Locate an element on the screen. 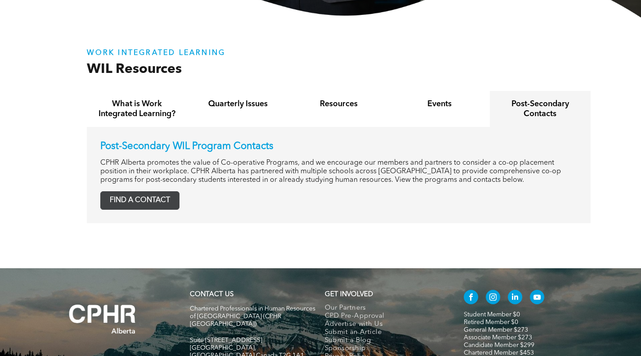  h4: Quarterly Issues is located at coordinates (238, 104).